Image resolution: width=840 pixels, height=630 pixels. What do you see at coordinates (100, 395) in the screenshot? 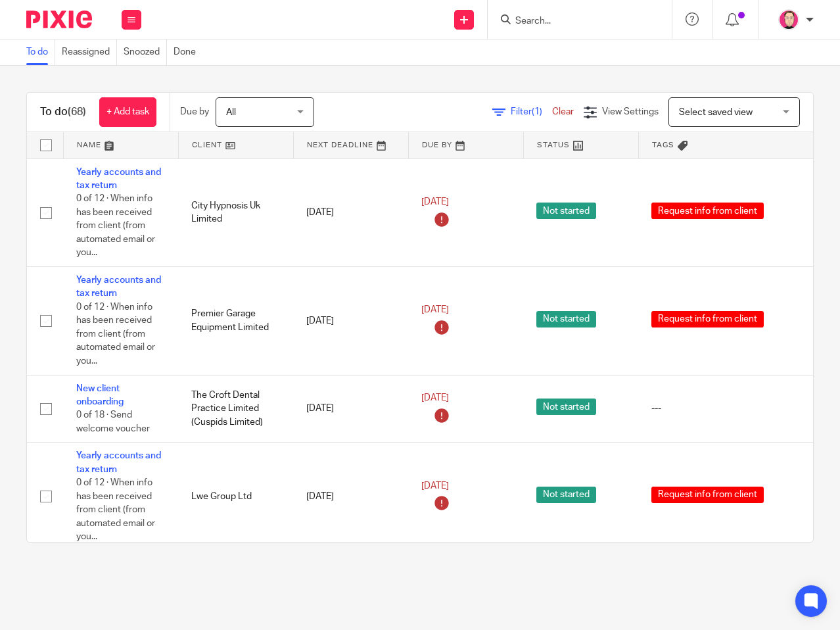
I see `a: New client onboarding` at bounding box center [100, 395].